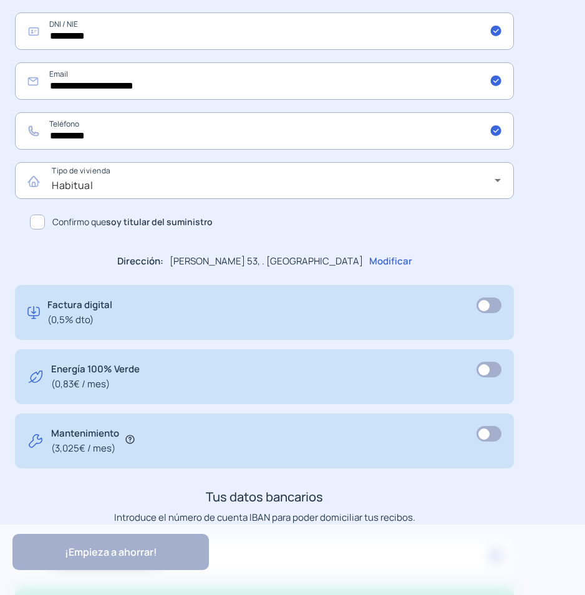  I want to click on span: (3,025€ / mes), so click(85, 448).